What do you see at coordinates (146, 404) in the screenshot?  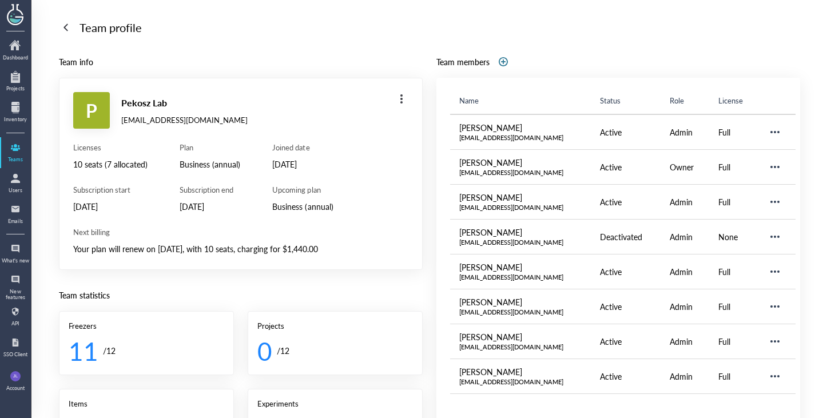 I see `div: Items` at bounding box center [146, 404].